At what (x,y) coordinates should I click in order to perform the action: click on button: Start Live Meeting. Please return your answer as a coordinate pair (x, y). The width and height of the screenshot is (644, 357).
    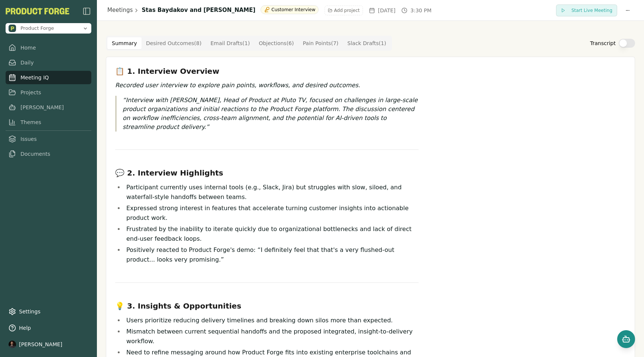
    Looking at the image, I should click on (587, 11).